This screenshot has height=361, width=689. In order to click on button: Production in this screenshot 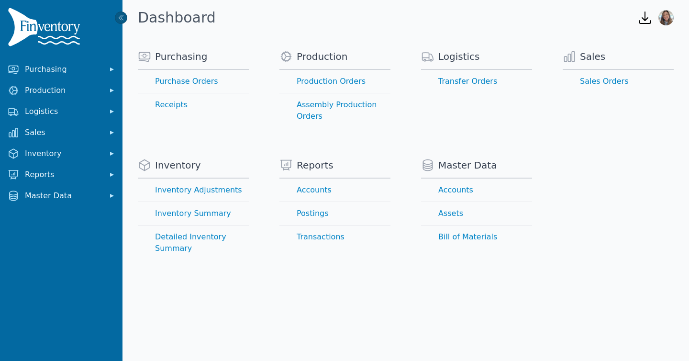, I will do `click(61, 90)`.